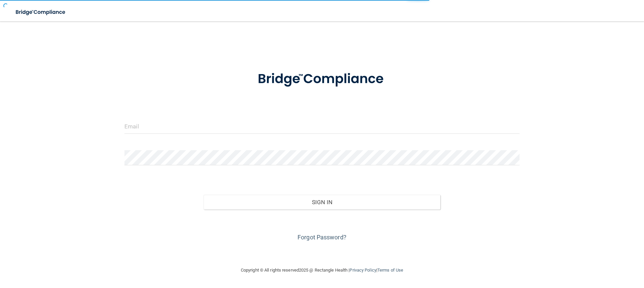 Image resolution: width=644 pixels, height=288 pixels. I want to click on div: Copyright © All rights reserved 2025 @ Rectangle Health | |, so click(322, 270).